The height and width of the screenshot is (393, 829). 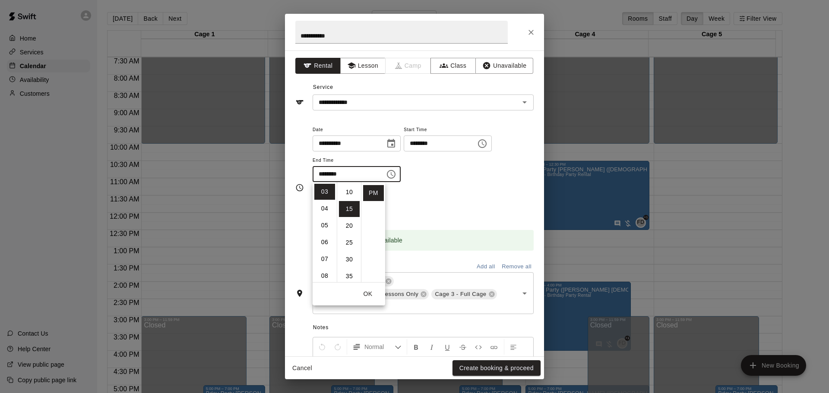 What do you see at coordinates (380, 347) in the screenshot?
I see `span: Normal` at bounding box center [380, 347].